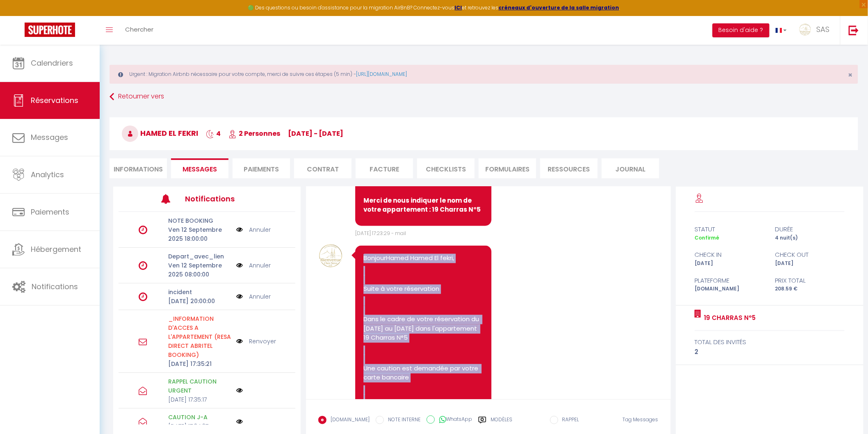  What do you see at coordinates (810, 230) in the screenshot?
I see `div: durée` at bounding box center [810, 230].